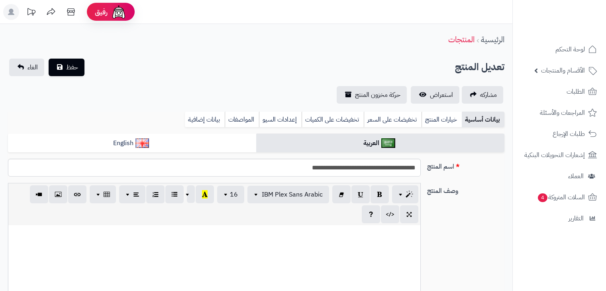 The width and height of the screenshot is (606, 291). Describe the element at coordinates (142, 143) in the screenshot. I see `img: English` at that location.